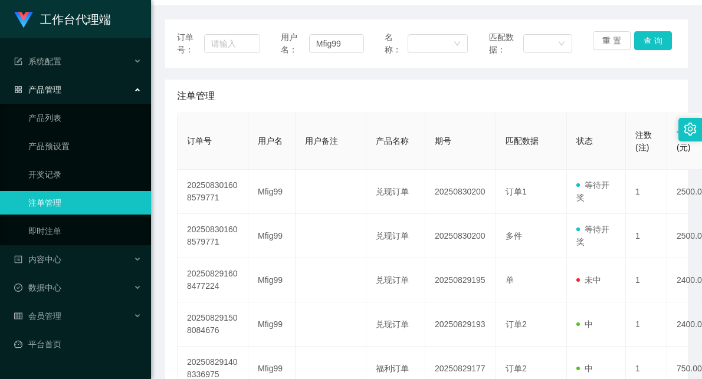  Describe the element at coordinates (85, 118) in the screenshot. I see `a: 产品列表` at that location.